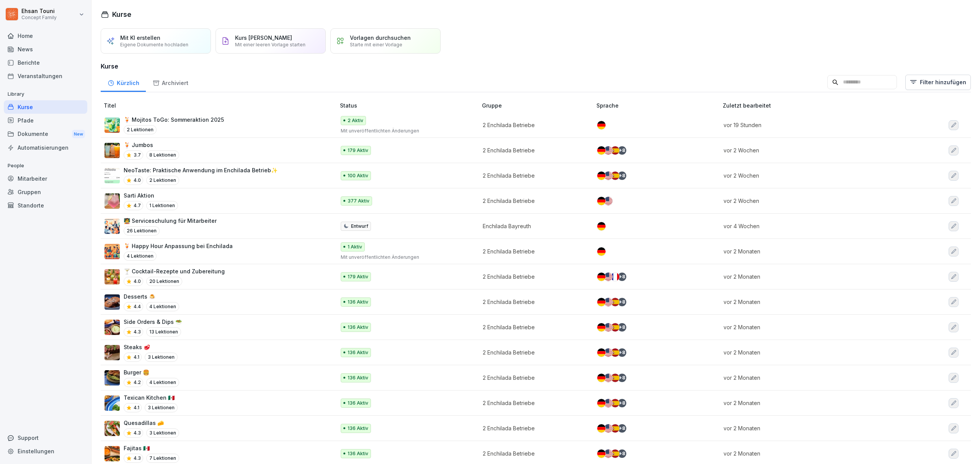 This screenshot has width=980, height=464. Describe the element at coordinates (178, 246) in the screenshot. I see `p: 🍹 Happy Hour Anpassung bei Enchilada` at that location.